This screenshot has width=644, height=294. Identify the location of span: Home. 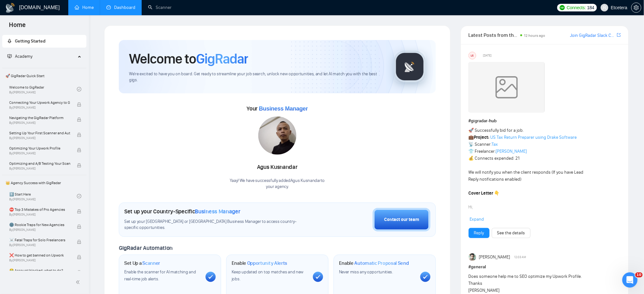
(17, 27).